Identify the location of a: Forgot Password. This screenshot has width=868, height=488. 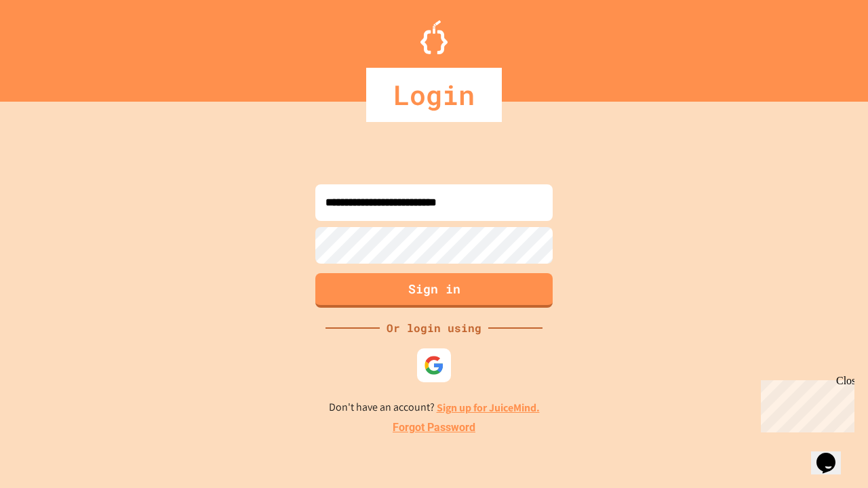
(434, 427).